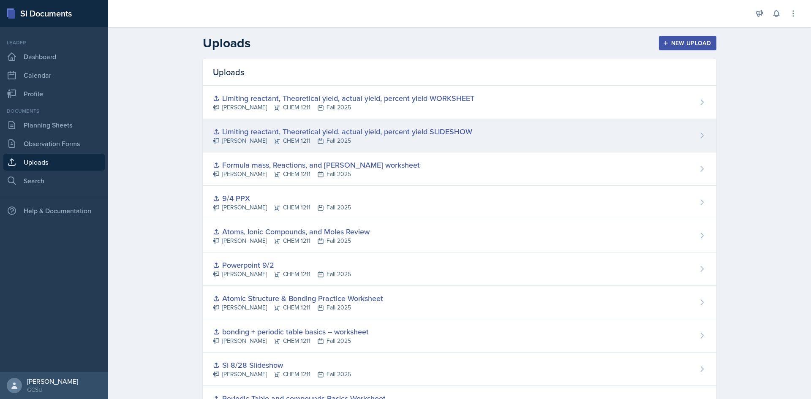 The image size is (811, 399). What do you see at coordinates (54, 162) in the screenshot?
I see `a: Uploads` at bounding box center [54, 162].